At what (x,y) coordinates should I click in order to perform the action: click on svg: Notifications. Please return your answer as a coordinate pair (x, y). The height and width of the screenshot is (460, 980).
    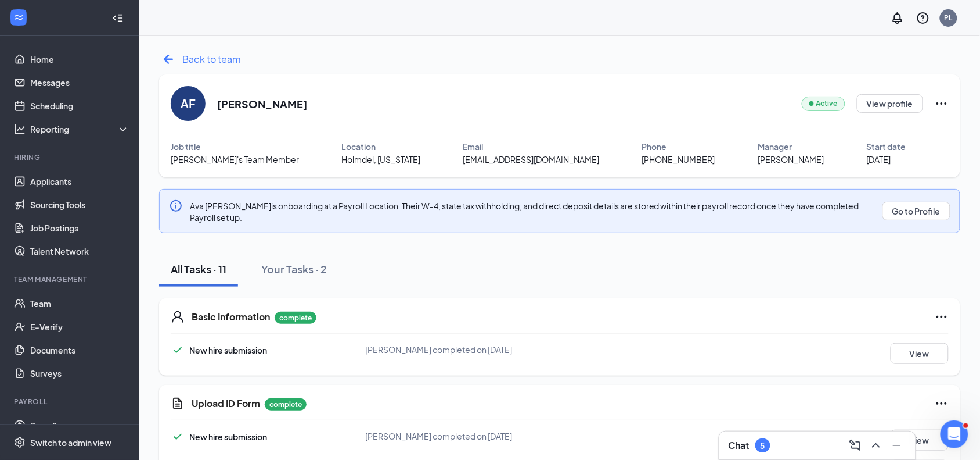
    Looking at the image, I should click on (898, 18).